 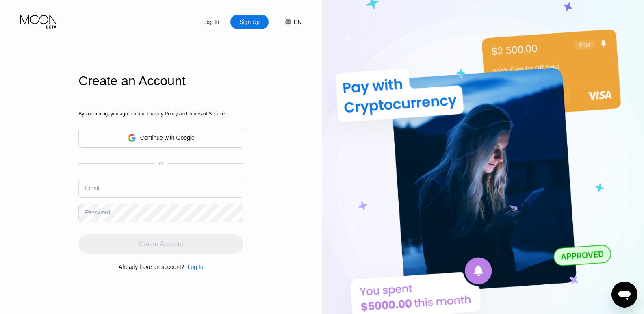 What do you see at coordinates (152, 267) in the screenshot?
I see `div: Already have an account?` at bounding box center [152, 267].